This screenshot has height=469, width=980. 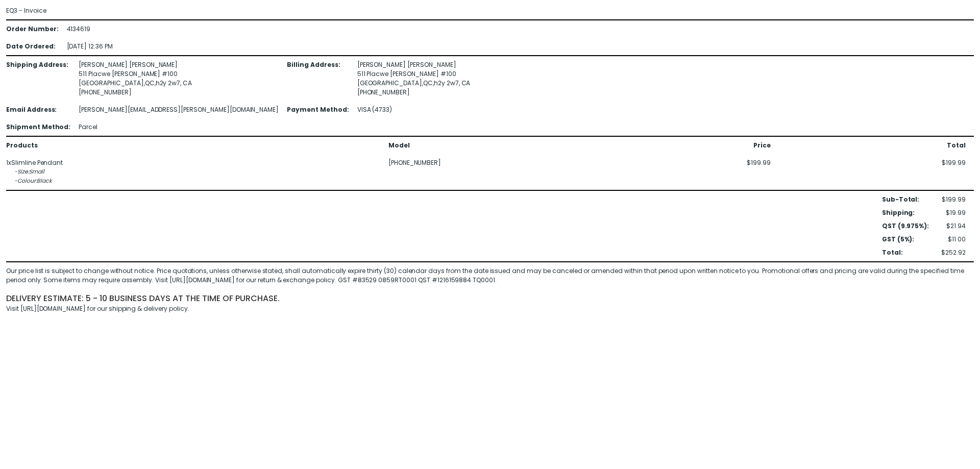 I want to click on div: Our price list is subject to change without notice. Price quotations, unless otherwise stated, sh..., so click(x=490, y=276).